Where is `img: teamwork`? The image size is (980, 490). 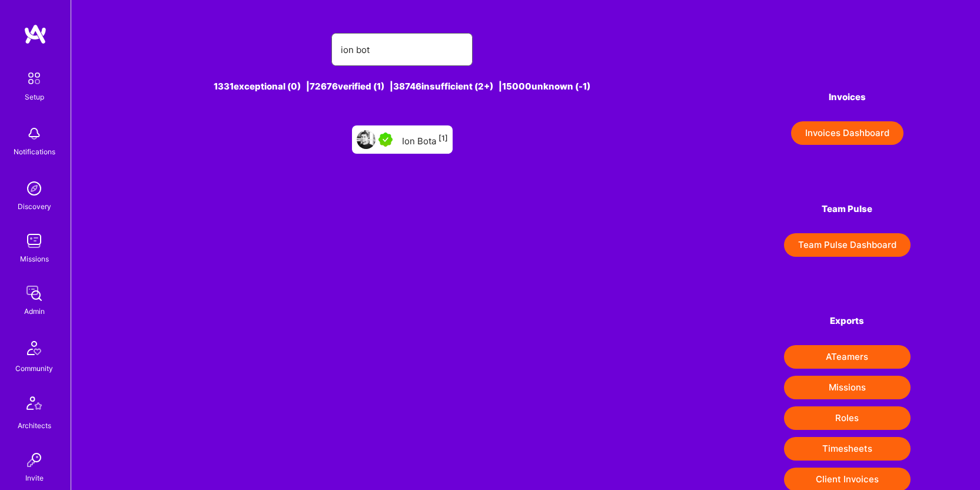
img: teamwork is located at coordinates (34, 241).